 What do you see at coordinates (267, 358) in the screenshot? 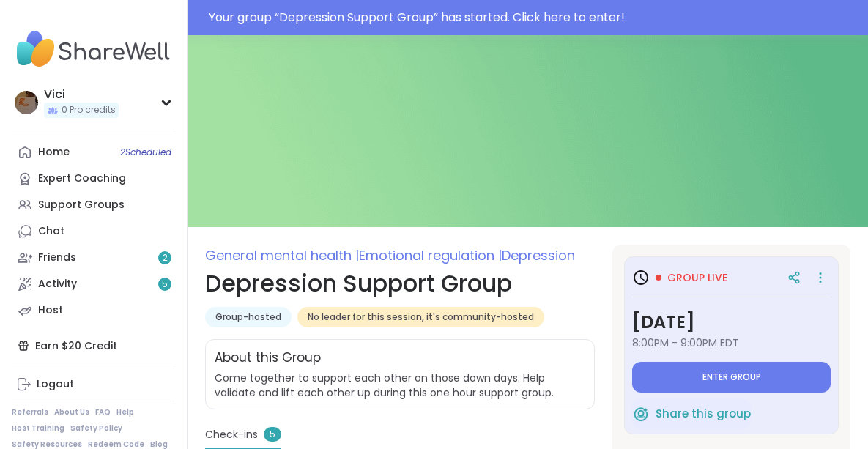
I see `h2: About this Group` at bounding box center [267, 358].